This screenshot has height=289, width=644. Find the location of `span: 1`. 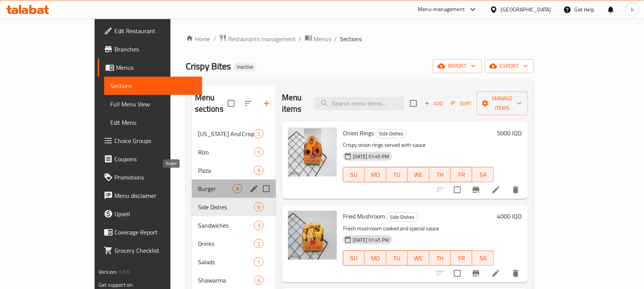

span: 1 is located at coordinates (259, 262).